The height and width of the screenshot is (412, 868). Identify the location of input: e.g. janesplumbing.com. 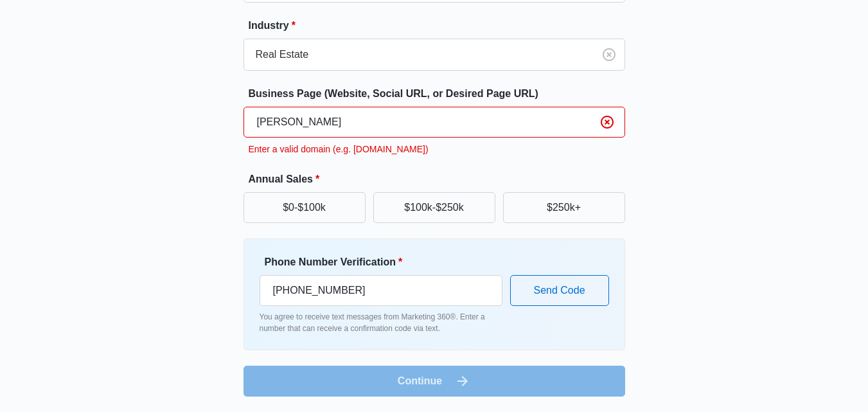
(434, 122).